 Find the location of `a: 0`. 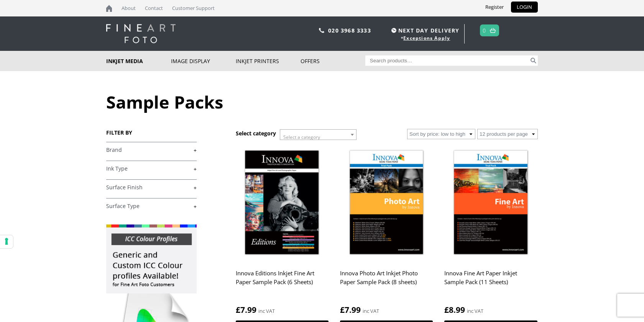

a: 0 is located at coordinates (484, 30).